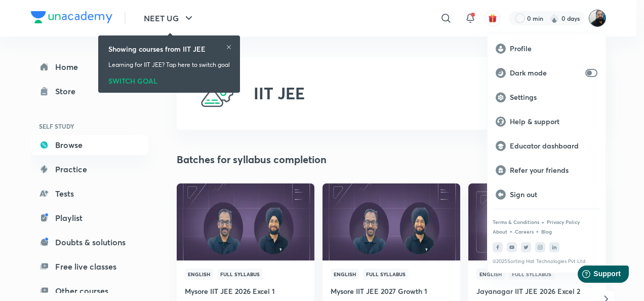  Describe the element at coordinates (546, 231) in the screenshot. I see `a: Blog` at that location.